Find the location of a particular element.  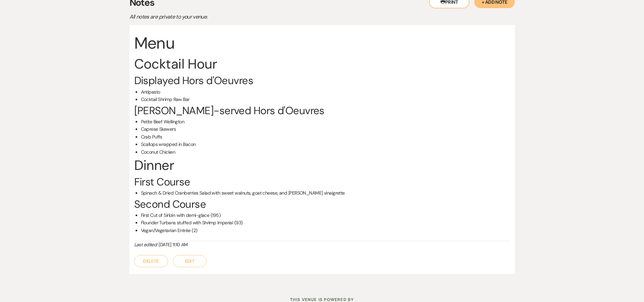

button: Edit is located at coordinates (189, 261).